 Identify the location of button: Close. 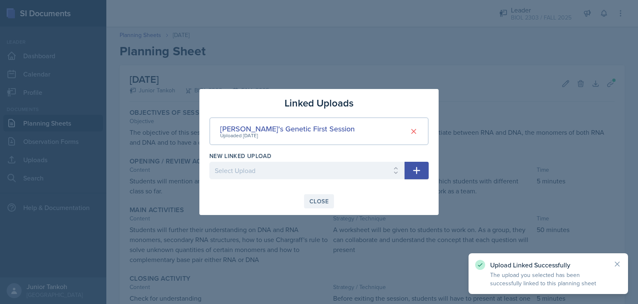
(319, 201).